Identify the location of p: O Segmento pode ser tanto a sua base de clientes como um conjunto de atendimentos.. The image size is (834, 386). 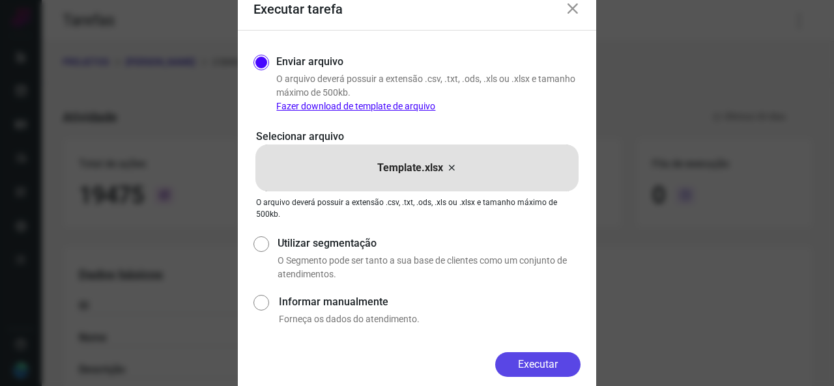
(429, 268).